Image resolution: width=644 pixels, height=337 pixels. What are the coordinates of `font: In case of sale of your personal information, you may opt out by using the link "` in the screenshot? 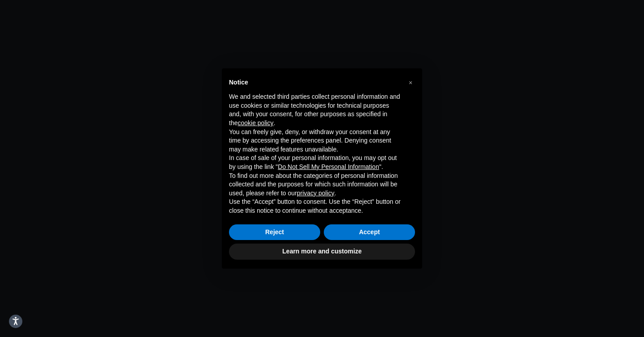 It's located at (313, 162).